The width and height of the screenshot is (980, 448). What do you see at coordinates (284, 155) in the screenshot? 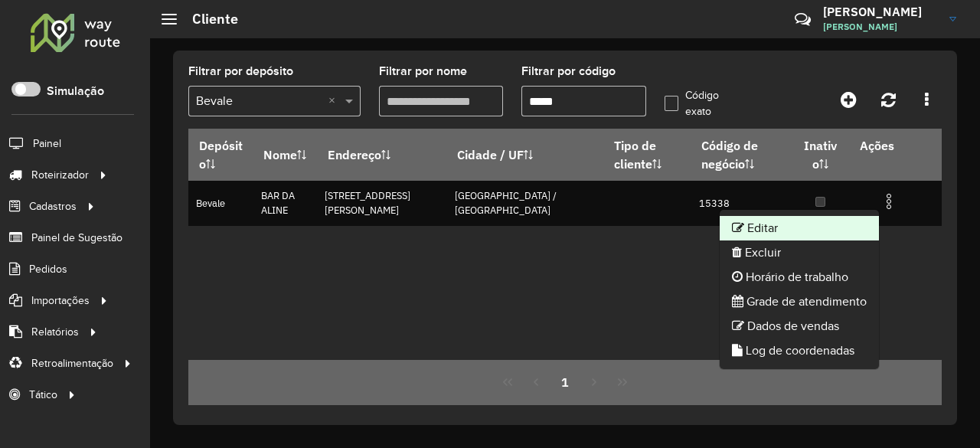
I see `th: Nome` at bounding box center [284, 155].